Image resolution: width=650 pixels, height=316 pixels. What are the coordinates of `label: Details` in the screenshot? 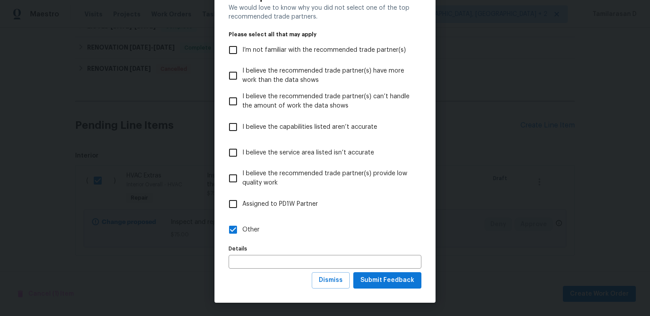 It's located at (325, 248).